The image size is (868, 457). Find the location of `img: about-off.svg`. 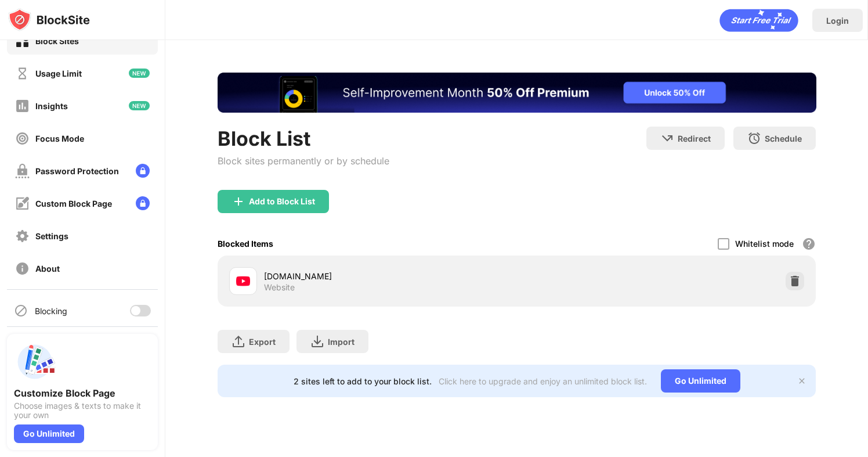

img: about-off.svg is located at coordinates (22, 268).